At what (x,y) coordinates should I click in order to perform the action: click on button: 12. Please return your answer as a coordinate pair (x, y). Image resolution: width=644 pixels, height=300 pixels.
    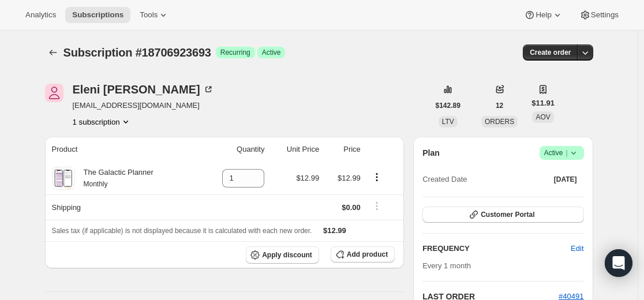
    Looking at the image, I should click on (499, 106).